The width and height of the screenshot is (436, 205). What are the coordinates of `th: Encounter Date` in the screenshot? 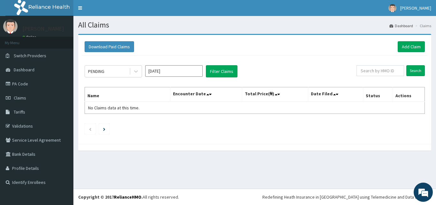 It's located at (206, 95).